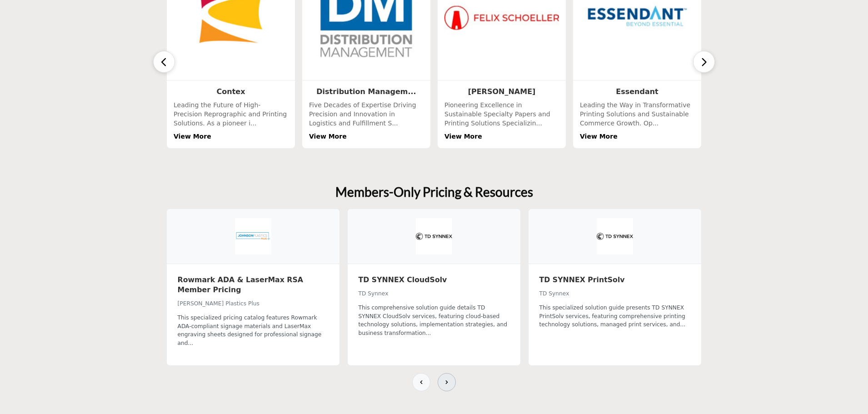 The height and width of the screenshot is (414, 868). What do you see at coordinates (615, 316) in the screenshot?
I see `div: This specialized solution guide presents TD SYNNEX PrintSolv services, featuring comprehensive pr...` at bounding box center [615, 316].